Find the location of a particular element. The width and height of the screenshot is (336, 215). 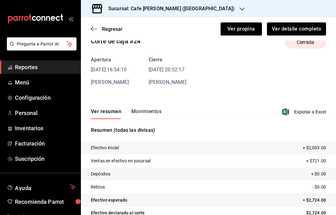

span: Inventarios is located at coordinates (45, 128).